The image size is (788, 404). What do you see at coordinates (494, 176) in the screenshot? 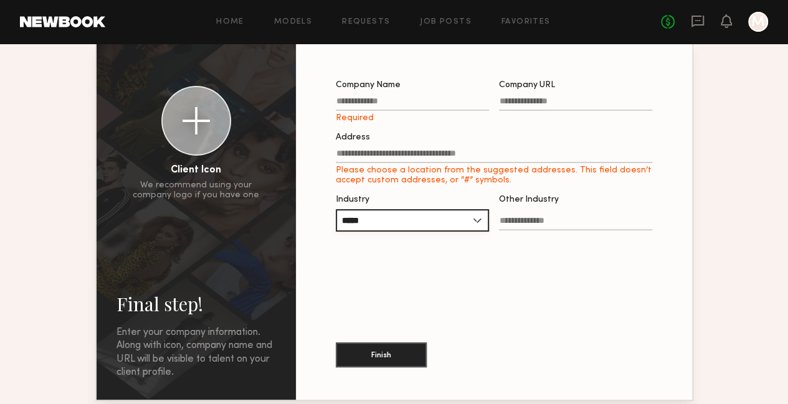
I see `div: Please choose a location from the suggested addresses. This field doesn’t accept custom addresses...` at bounding box center [494, 176].